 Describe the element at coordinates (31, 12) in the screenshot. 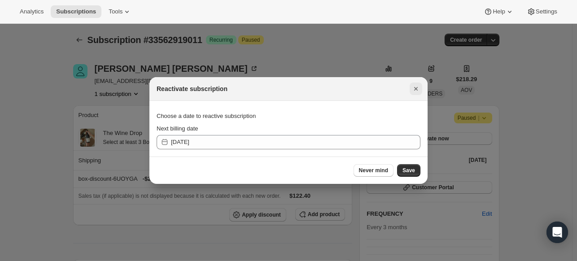

I see `span: Analytics` at that location.